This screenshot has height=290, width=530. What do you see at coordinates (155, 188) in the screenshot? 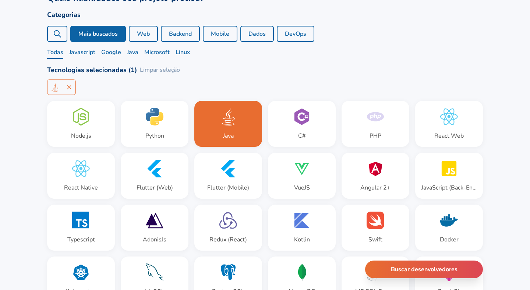
I see `div: Flutter (Web)` at bounding box center [155, 188].